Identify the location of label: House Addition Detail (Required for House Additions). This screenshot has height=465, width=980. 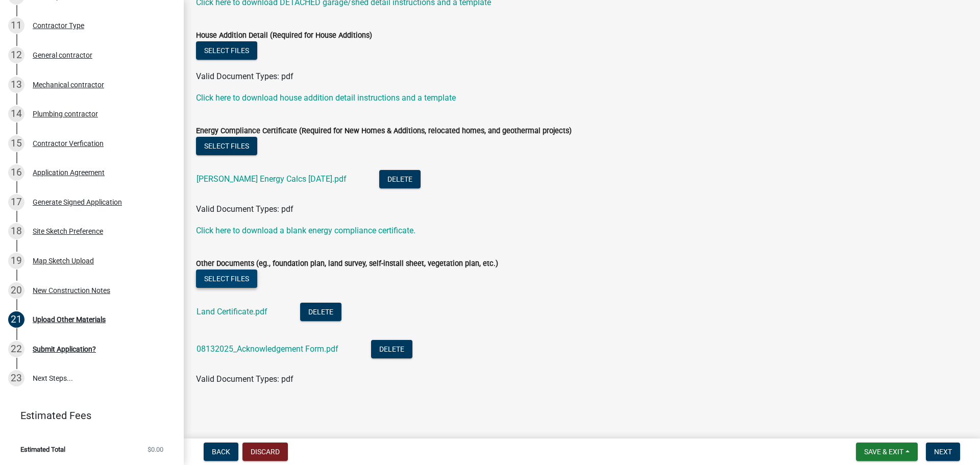
(284, 35).